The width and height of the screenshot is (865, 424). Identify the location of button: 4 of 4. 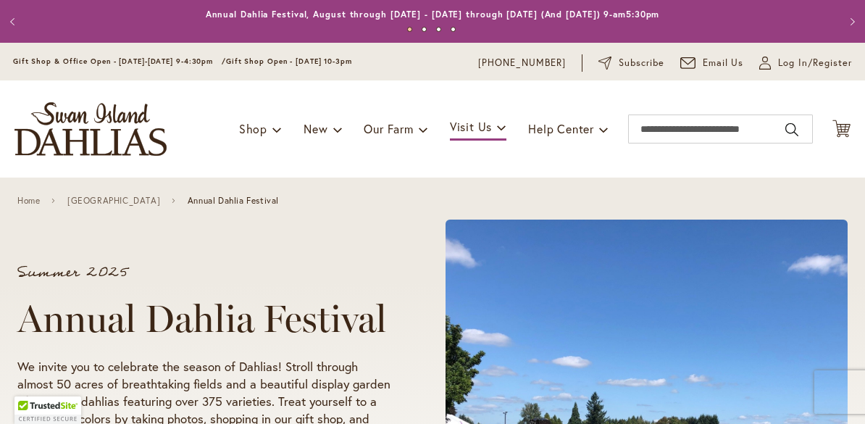
(453, 29).